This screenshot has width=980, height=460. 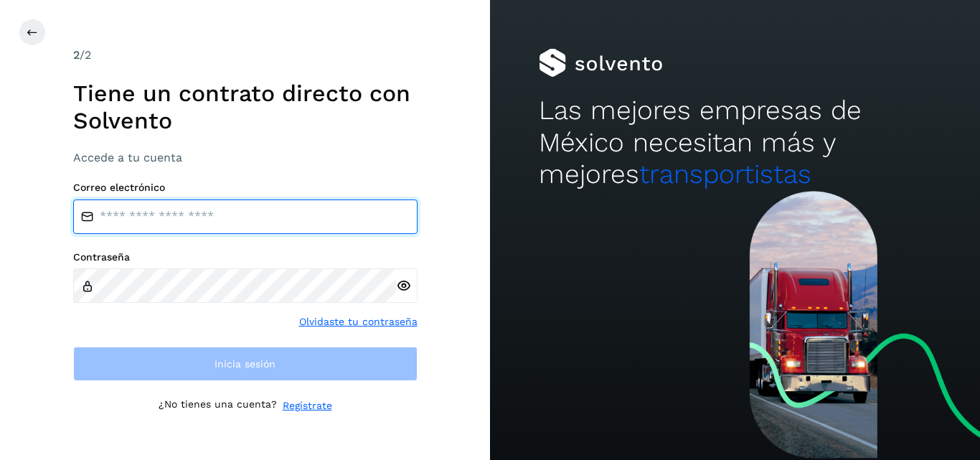 I want to click on p: ¿No tienes una cuenta?, so click(x=217, y=406).